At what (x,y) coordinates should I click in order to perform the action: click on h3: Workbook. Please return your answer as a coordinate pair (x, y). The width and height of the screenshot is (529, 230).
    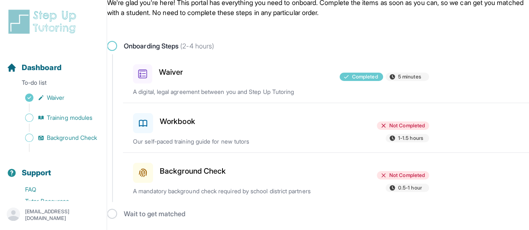
    Looking at the image, I should click on (177, 122).